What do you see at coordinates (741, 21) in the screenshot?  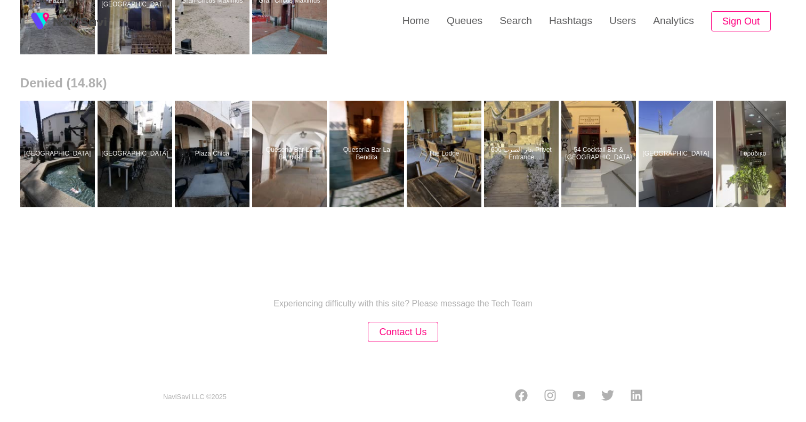 I see `button: Sign Out` at bounding box center [741, 21].